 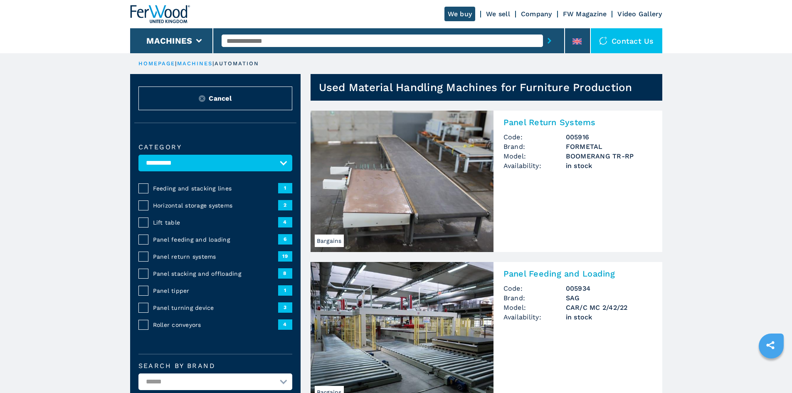 I want to click on span: Panel return systems, so click(x=215, y=256).